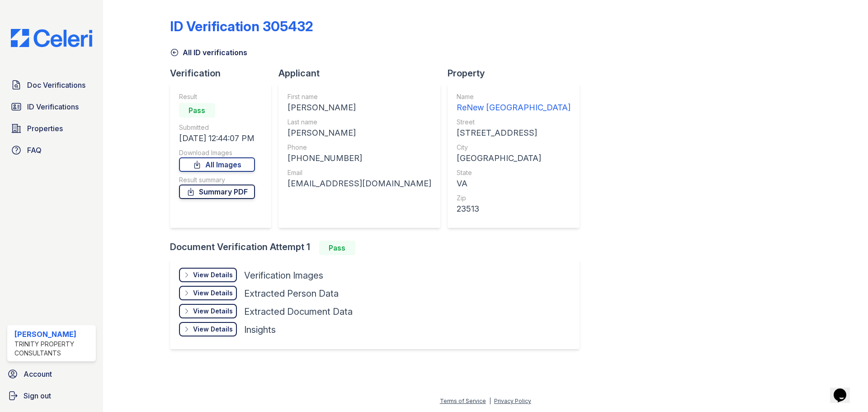 The width and height of the screenshot is (868, 412). Describe the element at coordinates (217, 96) in the screenshot. I see `div: Result` at that location.